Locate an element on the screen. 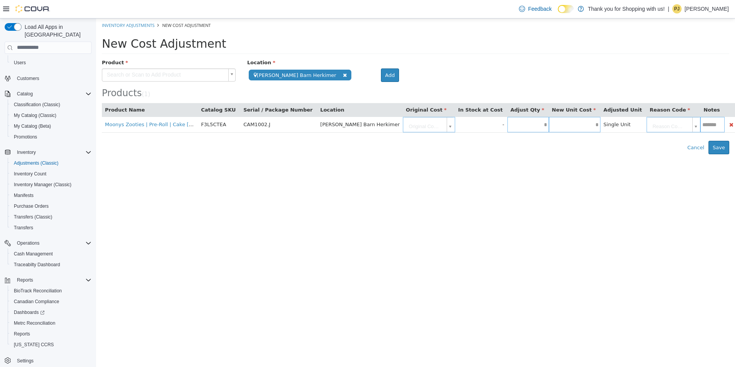 This screenshot has height=367, width=735. span: Transfers (Classic) is located at coordinates (33, 217).